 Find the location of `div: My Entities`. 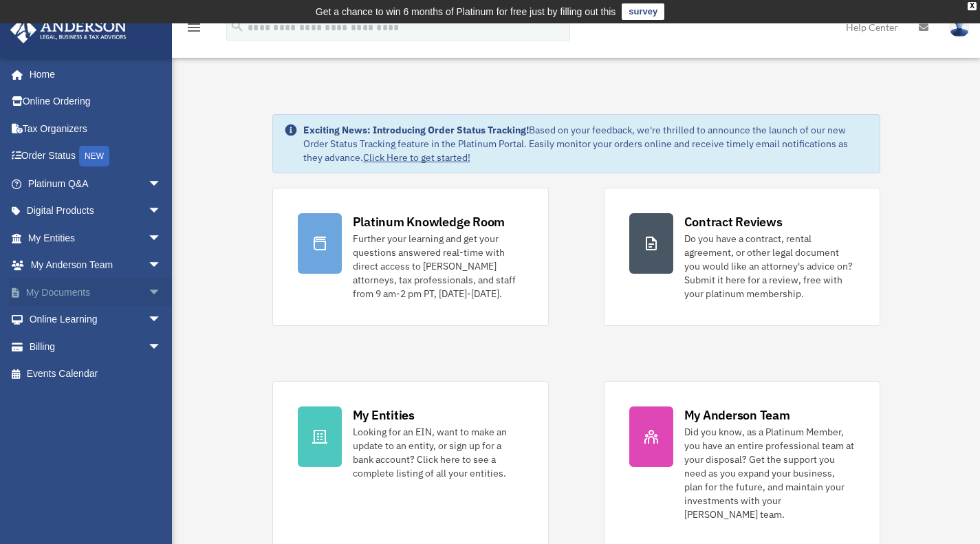

div: My Entities is located at coordinates (383, 415).